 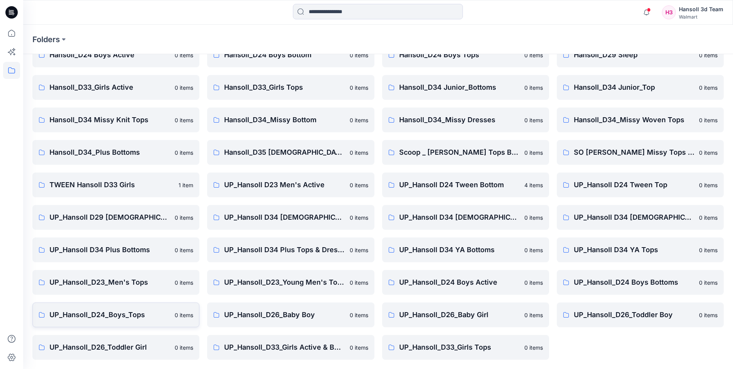 What do you see at coordinates (701, 17) in the screenshot?
I see `div: Walmart` at bounding box center [701, 17].